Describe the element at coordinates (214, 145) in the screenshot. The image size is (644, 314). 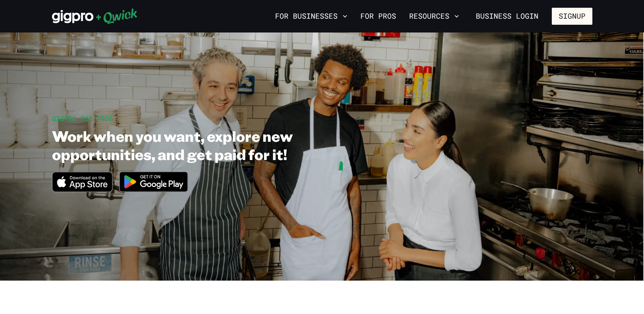
I see `h1: Work when you want, explore new opportunities, and get paid for it!` at that location.